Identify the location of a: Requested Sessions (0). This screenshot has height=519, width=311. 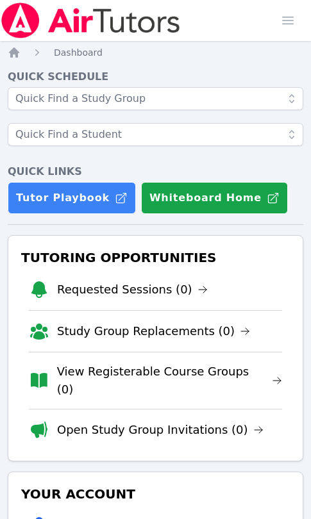
(132, 290).